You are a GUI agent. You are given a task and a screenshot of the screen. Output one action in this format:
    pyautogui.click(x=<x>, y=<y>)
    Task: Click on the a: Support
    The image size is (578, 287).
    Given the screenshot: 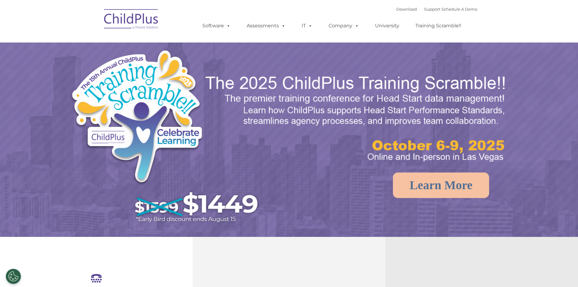 What is the action you would take?
    pyautogui.click(x=432, y=9)
    